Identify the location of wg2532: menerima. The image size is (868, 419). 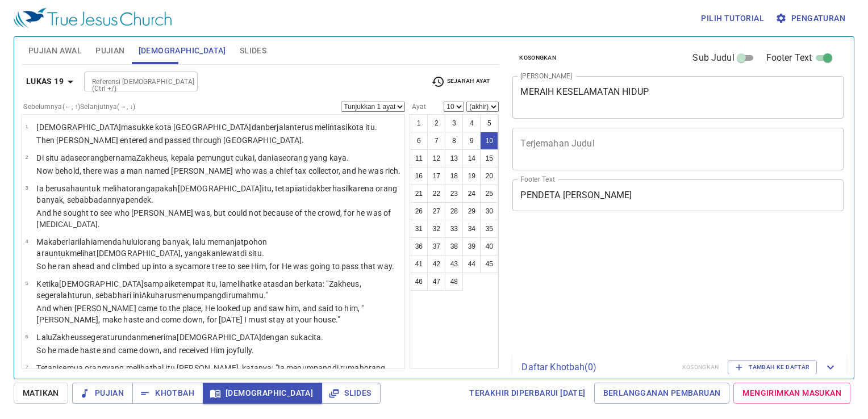
(232, 337).